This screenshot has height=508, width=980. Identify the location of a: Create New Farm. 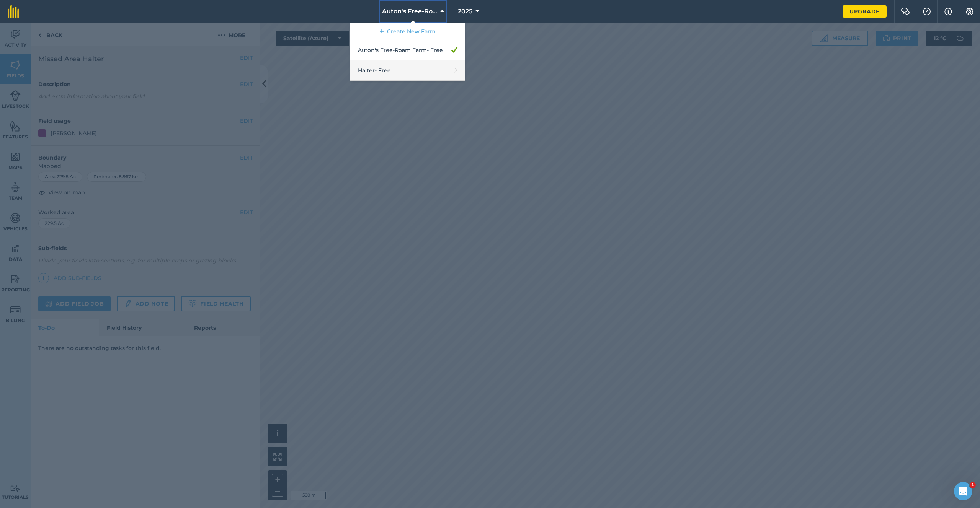
(408, 32).